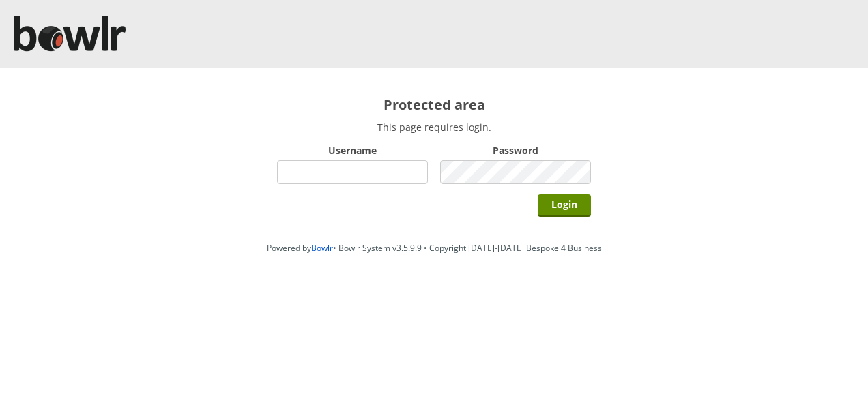 The width and height of the screenshot is (868, 405). I want to click on h2: Protected area, so click(434, 104).